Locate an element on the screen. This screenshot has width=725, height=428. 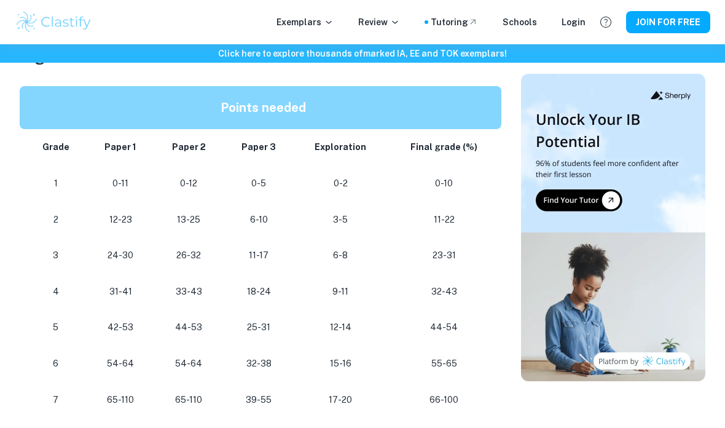
strong: Paper 2 is located at coordinates (189, 147).